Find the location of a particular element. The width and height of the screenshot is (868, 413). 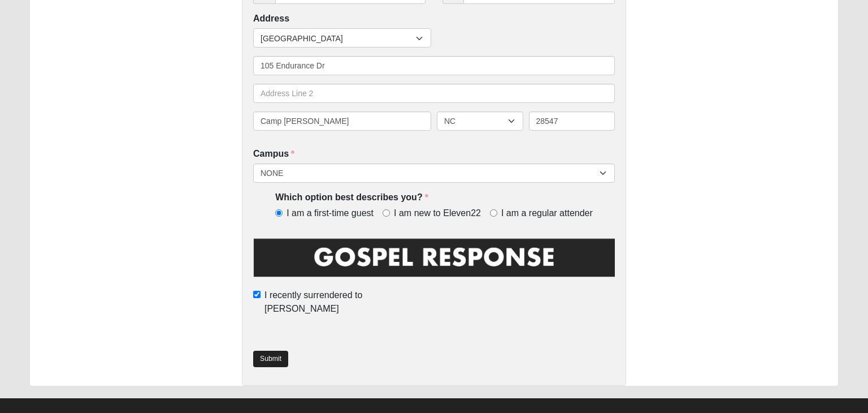

img: GospelResponseBLK.png is located at coordinates (434, 261).